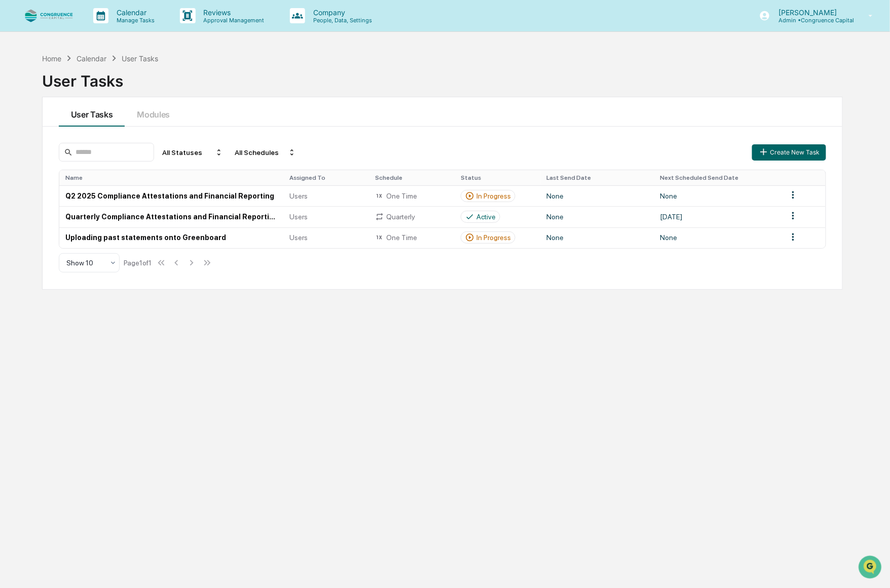  I want to click on div: All Schedules, so click(266, 152).